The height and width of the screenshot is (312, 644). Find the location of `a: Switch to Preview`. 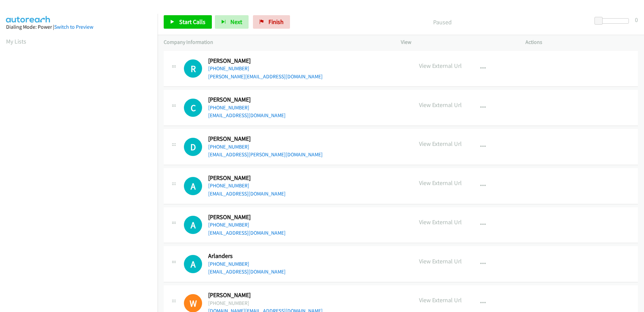

a: Switch to Preview is located at coordinates (74, 27).